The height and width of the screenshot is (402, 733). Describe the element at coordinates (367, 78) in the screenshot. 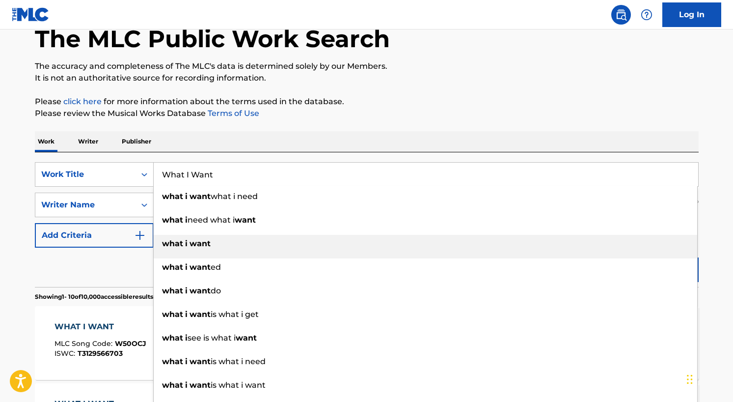

I see `p: It is not an authoritative source for recording information.` at that location.